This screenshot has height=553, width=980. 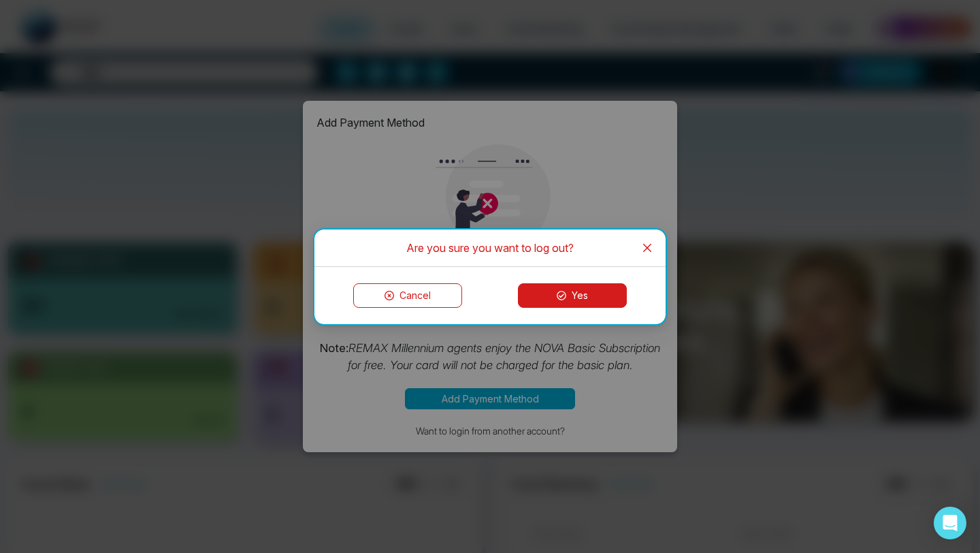 I want to click on div: Are you sure you want to log out?, so click(x=490, y=248).